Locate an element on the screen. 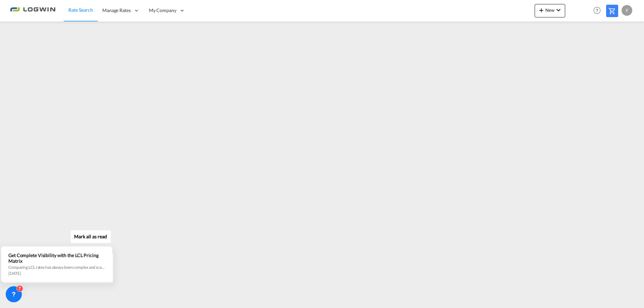 The height and width of the screenshot is (308, 644). button: icon-plus 400-fgNewicon-chevron-down is located at coordinates (550, 11).